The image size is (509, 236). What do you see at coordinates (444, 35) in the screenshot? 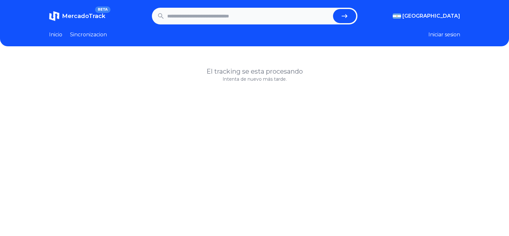
I see `button: Iniciar sesion` at bounding box center [444, 35].